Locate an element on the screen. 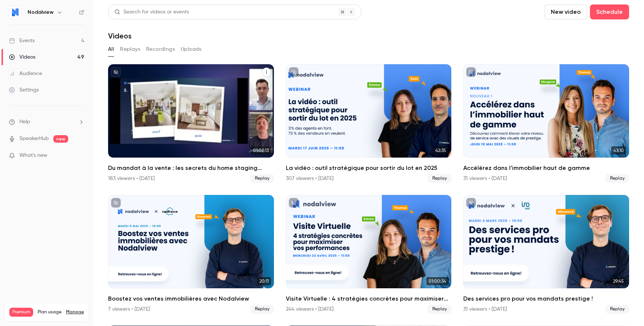  span: 42:35 is located at coordinates (441, 151).